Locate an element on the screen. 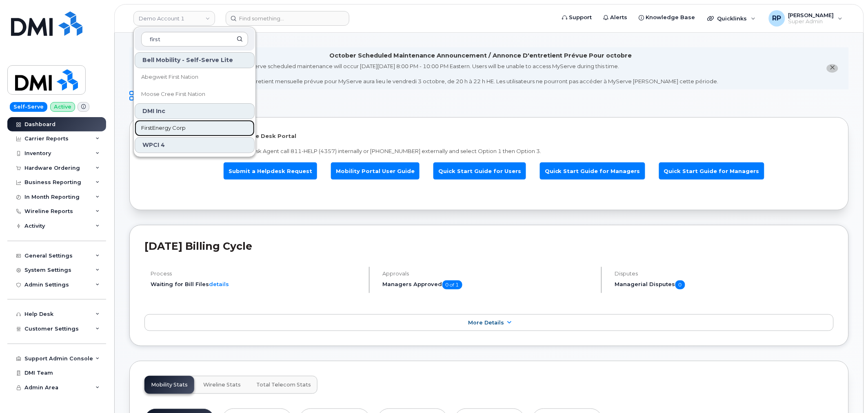 The height and width of the screenshot is (413, 868). div: Bell Mobility - Self-Serve Lite is located at coordinates (195, 60).